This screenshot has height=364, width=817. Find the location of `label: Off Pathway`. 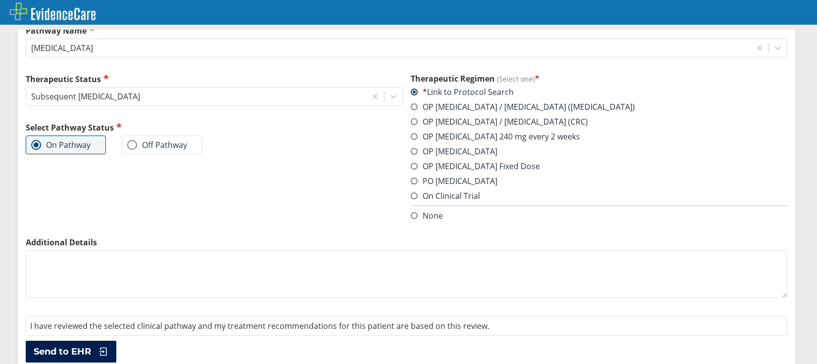

label: Off Pathway is located at coordinates (157, 145).